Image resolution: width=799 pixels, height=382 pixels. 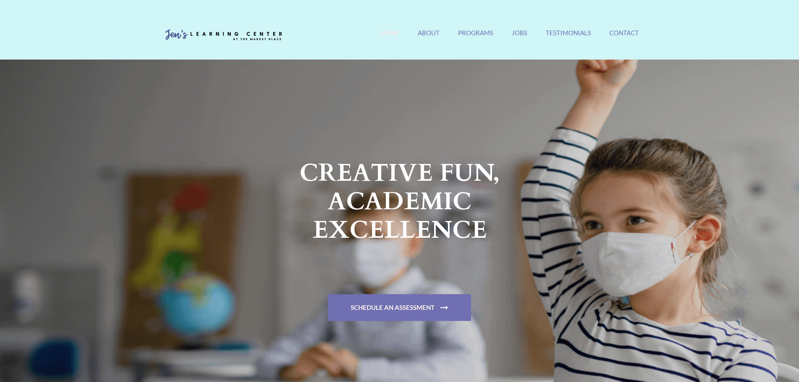 What do you see at coordinates (568, 38) in the screenshot?
I see `a: Testimonials` at bounding box center [568, 38].